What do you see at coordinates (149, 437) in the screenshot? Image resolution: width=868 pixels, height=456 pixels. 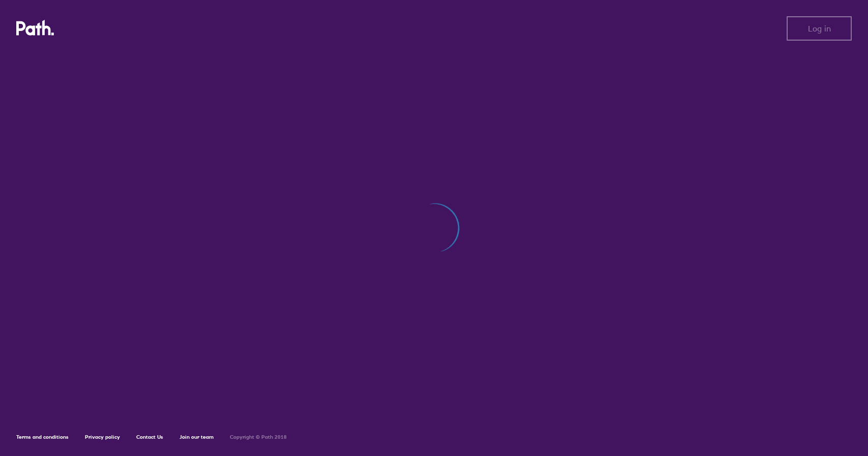 I see `a: Contact Us` at bounding box center [149, 437].